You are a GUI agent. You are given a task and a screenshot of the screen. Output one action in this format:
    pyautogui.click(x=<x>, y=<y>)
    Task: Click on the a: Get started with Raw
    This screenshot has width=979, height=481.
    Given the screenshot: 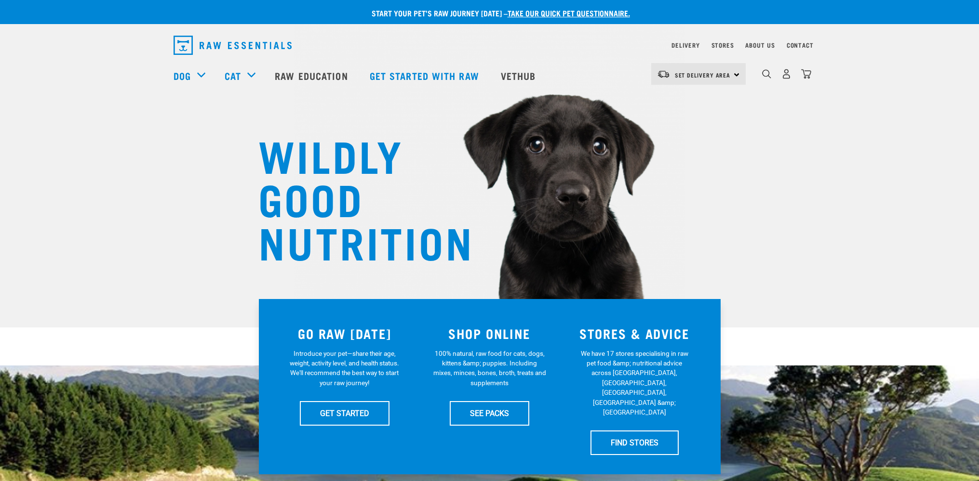 What is the action you would take?
    pyautogui.click(x=426, y=76)
    